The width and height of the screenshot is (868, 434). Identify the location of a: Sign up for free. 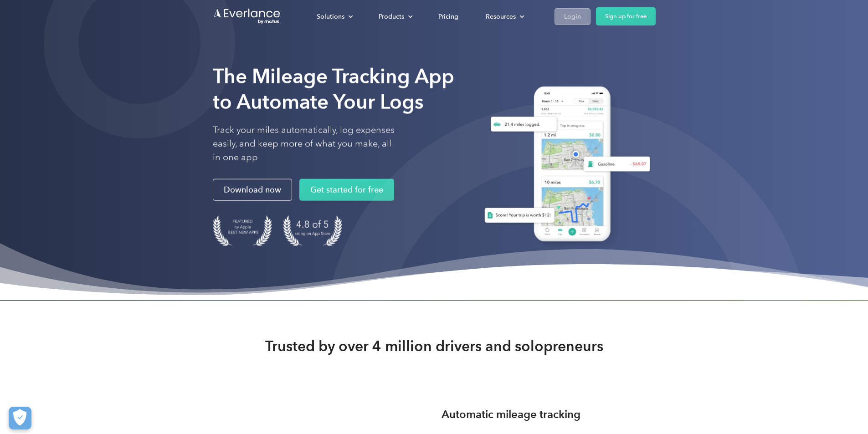
(626, 17).